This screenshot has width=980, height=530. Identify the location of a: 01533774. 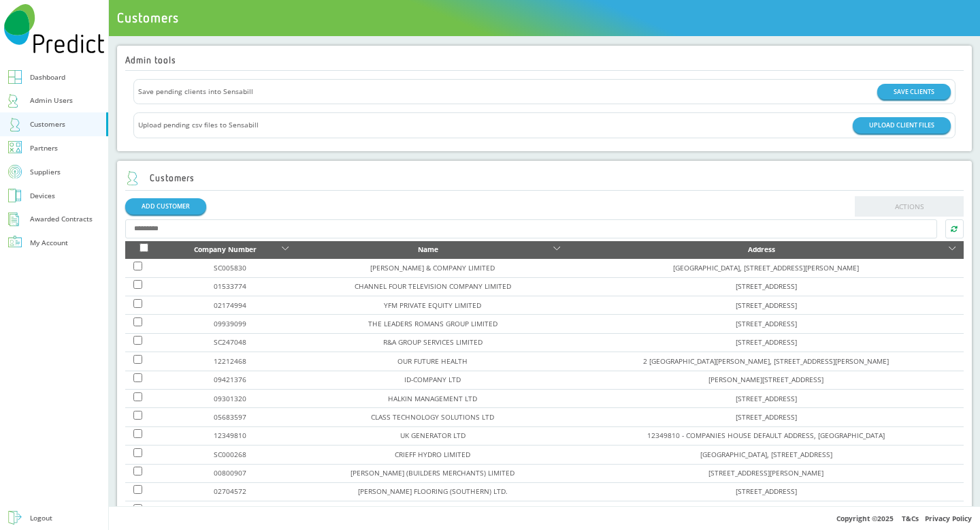
(230, 286).